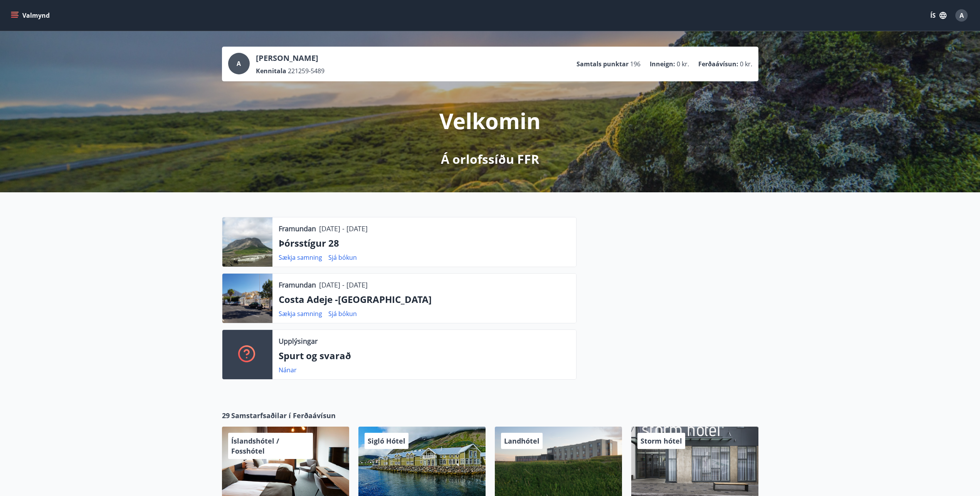 This screenshot has height=496, width=980. What do you see at coordinates (961, 15) in the screenshot?
I see `button: A` at bounding box center [961, 15].